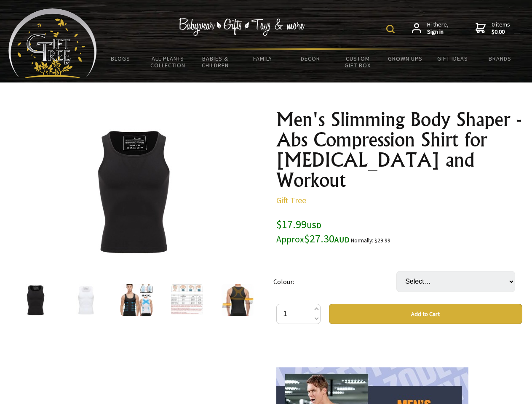 The image size is (532, 404). Describe the element at coordinates (168, 62) in the screenshot. I see `a: All Plants Collection` at that location.